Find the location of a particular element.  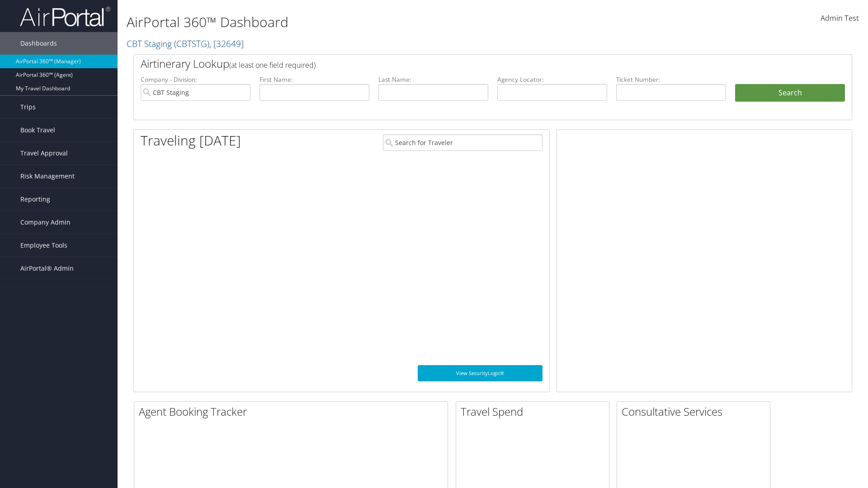

span: Admin Test is located at coordinates (840, 18).